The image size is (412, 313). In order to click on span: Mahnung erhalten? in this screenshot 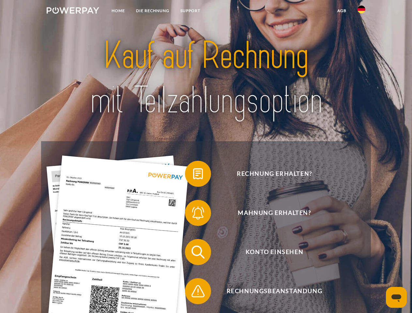, I will do `click(274, 213)`.